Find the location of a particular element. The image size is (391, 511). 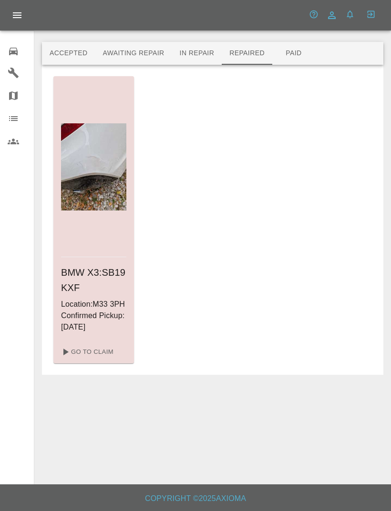

h6: BMW X3 : SB19 KXF is located at coordinates (93, 280).